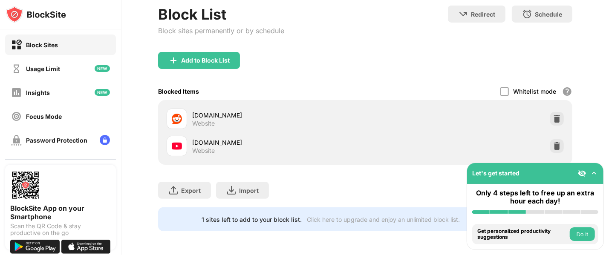 The image size is (609, 255). I want to click on img: block-on.svg, so click(16, 45).